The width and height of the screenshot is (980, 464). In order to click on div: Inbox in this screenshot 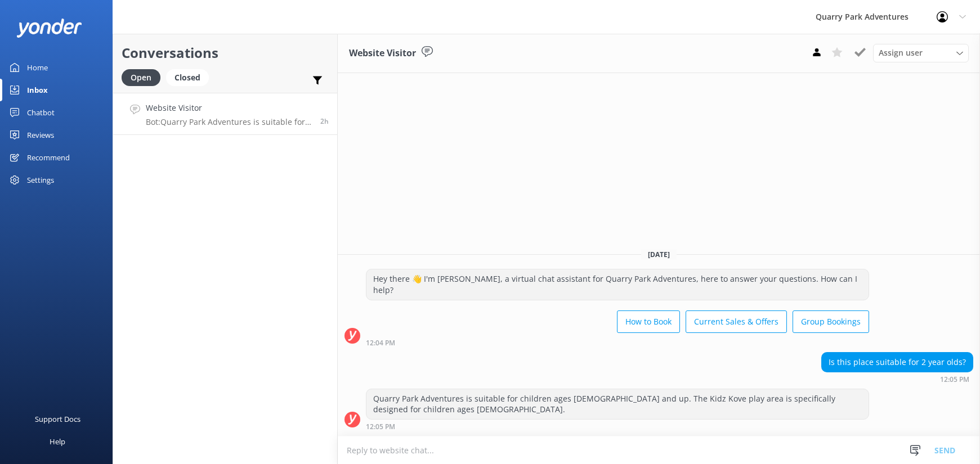, I will do `click(37, 90)`.